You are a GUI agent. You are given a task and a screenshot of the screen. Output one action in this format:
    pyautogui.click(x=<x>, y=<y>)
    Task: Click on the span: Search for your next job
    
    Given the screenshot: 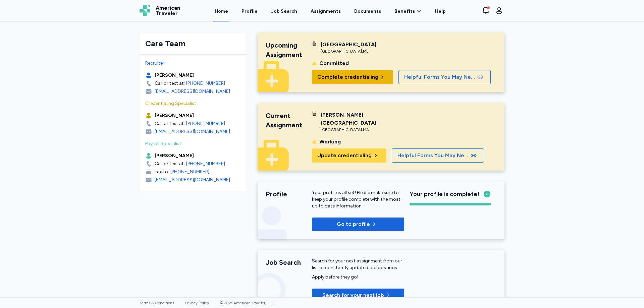 What is the action you would take?
    pyautogui.click(x=353, y=296)
    